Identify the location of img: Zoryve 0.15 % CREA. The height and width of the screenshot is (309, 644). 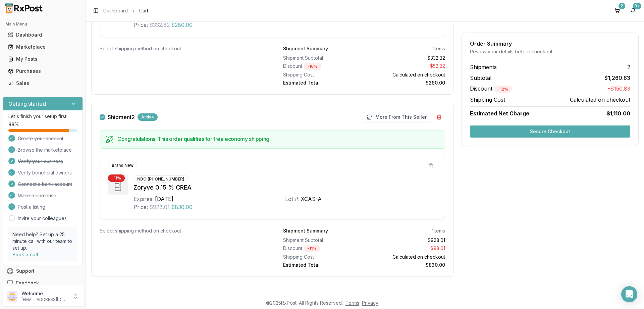
(118, 184).